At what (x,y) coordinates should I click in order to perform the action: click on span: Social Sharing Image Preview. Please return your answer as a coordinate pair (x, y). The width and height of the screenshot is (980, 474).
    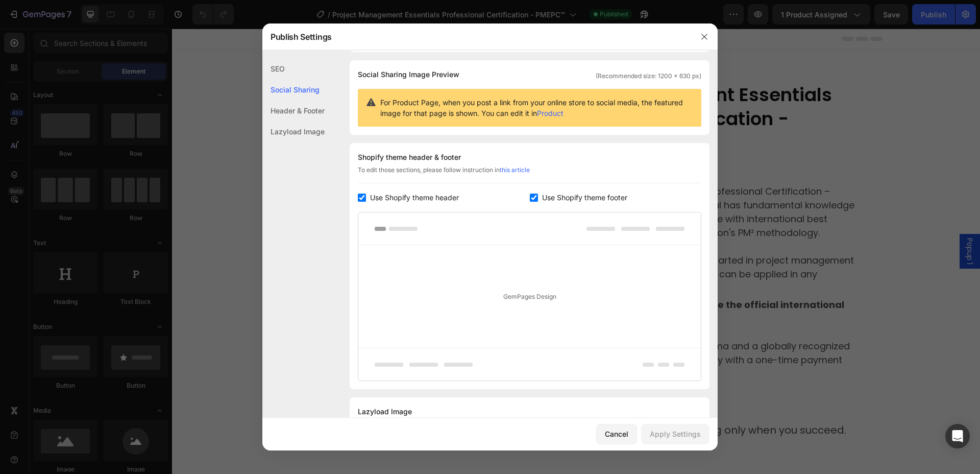
    Looking at the image, I should click on (408, 74).